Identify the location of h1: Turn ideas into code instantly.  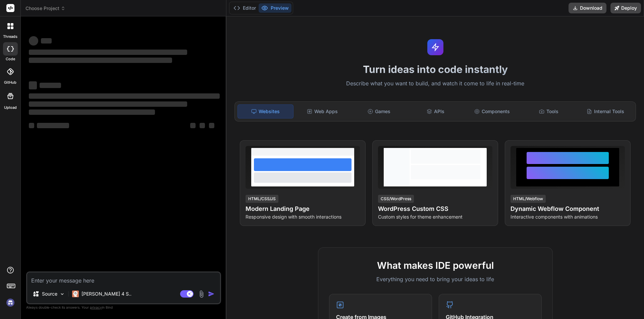
(435, 69).